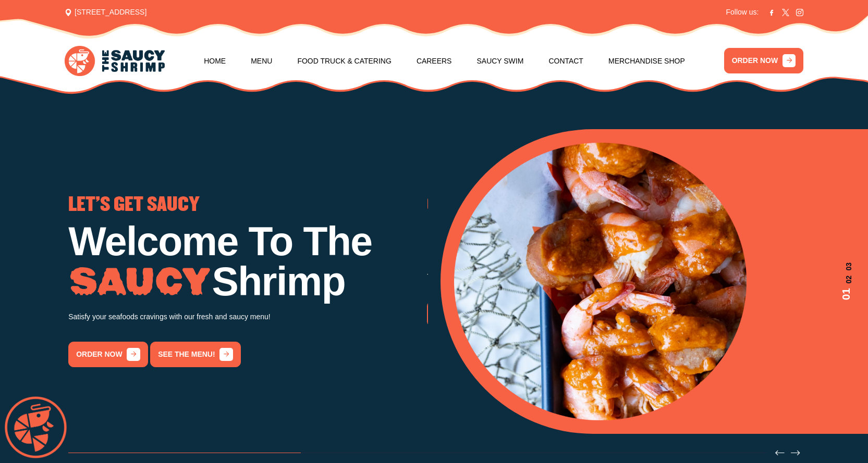 Image resolution: width=868 pixels, height=463 pixels. What do you see at coordinates (140, 282) in the screenshot?
I see `img: Image` at bounding box center [140, 282].